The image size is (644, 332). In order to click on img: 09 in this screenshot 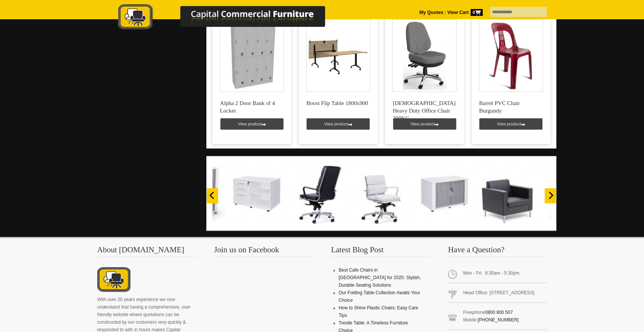, I will do `click(444, 193)`.